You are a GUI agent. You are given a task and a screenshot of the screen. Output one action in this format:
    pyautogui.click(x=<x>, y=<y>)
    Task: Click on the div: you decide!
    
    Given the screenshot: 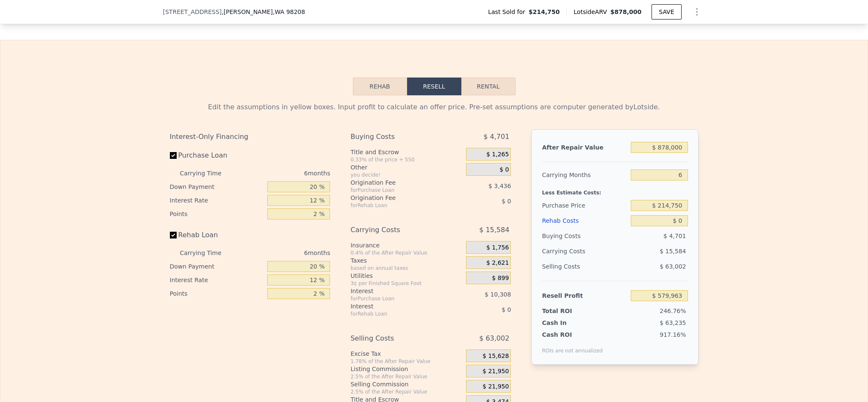 What is the action you would take?
    pyautogui.click(x=407, y=175)
    